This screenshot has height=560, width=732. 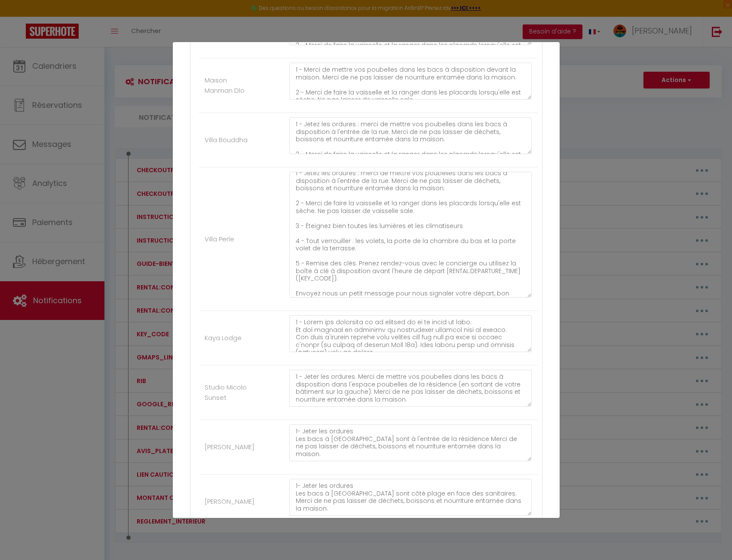 I want to click on label: Kaya Lodge, so click(x=223, y=338).